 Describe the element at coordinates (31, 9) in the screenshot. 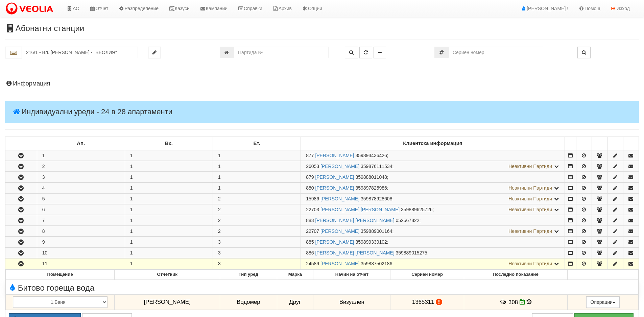

I see `img: VeoliaLogo.png` at that location.